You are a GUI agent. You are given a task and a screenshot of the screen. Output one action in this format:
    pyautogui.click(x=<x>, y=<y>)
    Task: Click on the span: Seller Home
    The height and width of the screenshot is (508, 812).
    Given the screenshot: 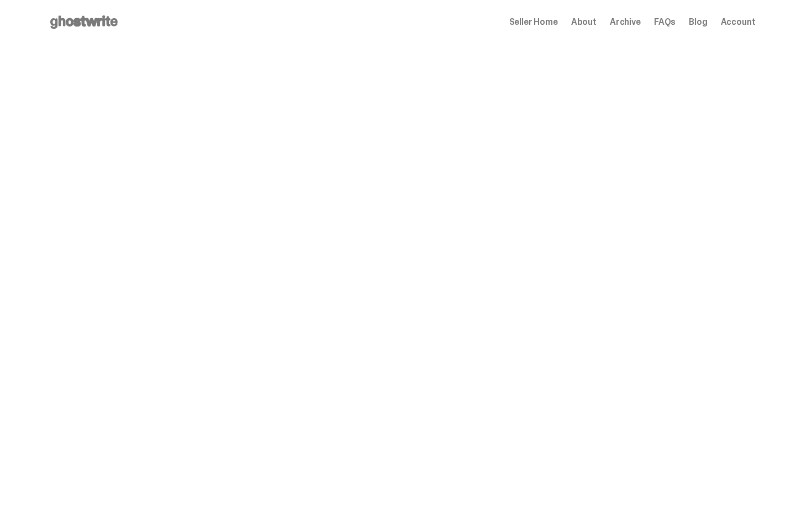 What is the action you would take?
    pyautogui.click(x=533, y=22)
    